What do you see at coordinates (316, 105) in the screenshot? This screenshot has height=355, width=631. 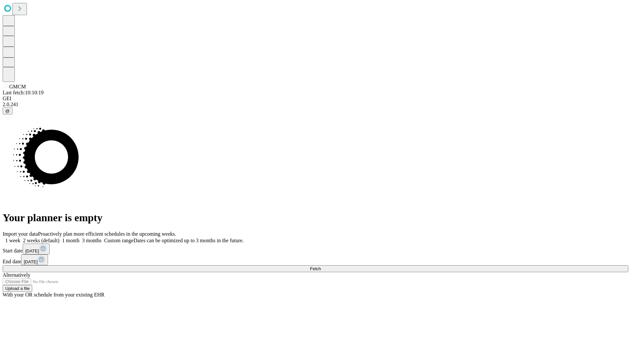 I see `div: 2.0.241` at bounding box center [316, 105].